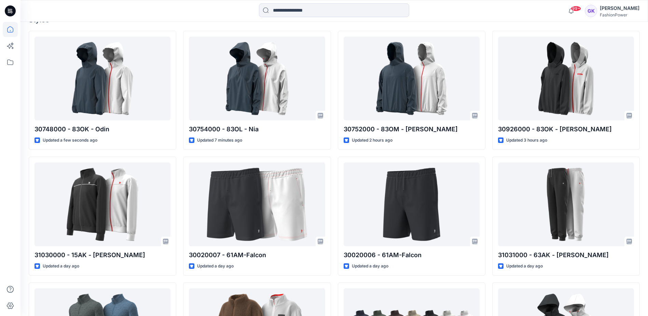  I want to click on p: 30020006 - 61AM-Falcon, so click(412, 255).